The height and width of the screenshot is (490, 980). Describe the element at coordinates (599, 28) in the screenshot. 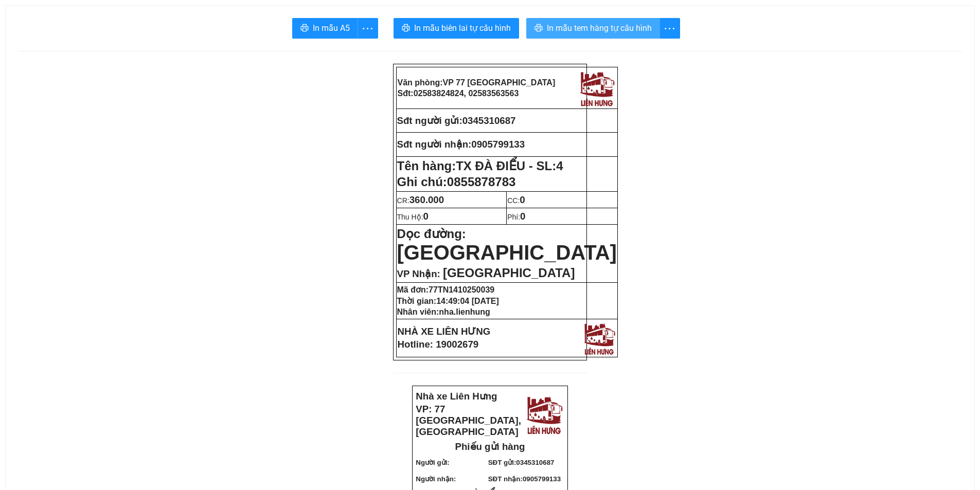

I see `span: In mẫu tem hàng tự cấu hình` at that location.